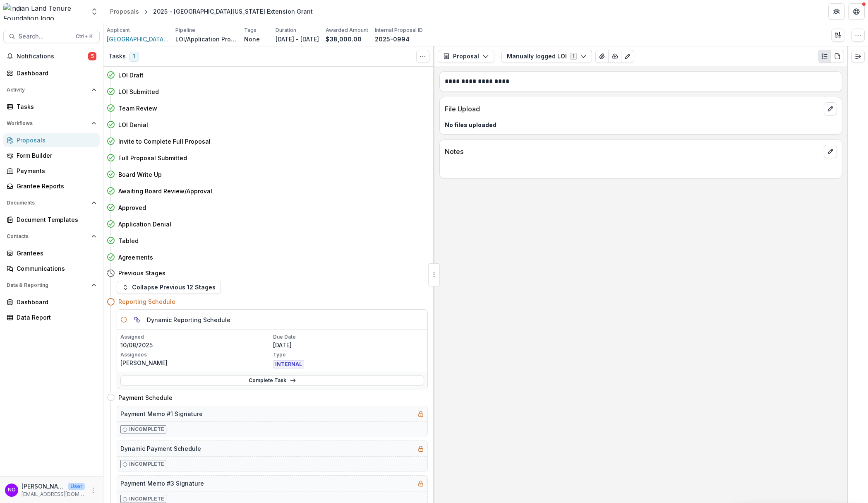 This screenshot has height=503, width=868. What do you see at coordinates (51, 56) in the screenshot?
I see `button: Notifications5` at bounding box center [51, 56].